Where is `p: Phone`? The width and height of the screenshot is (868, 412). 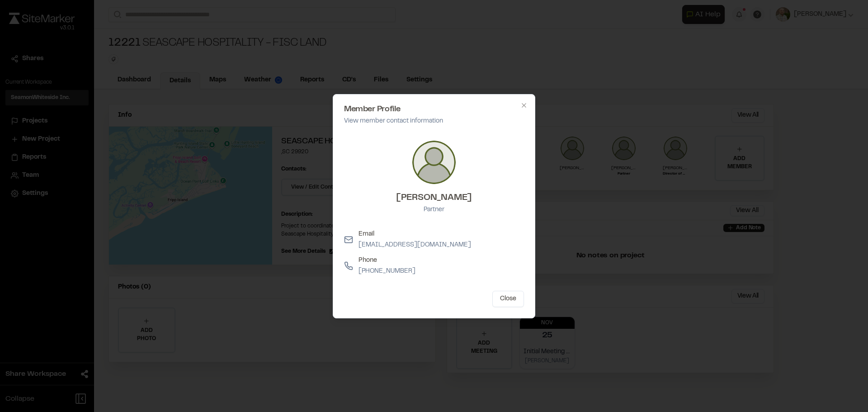
p: Phone is located at coordinates (387, 260).